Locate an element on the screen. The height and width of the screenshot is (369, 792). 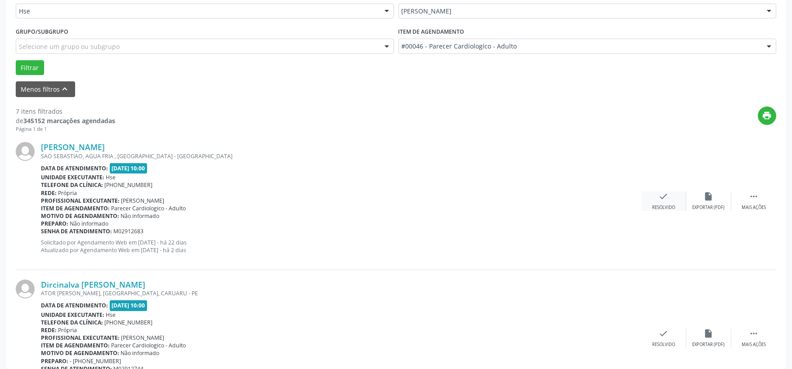
button: Filtrar is located at coordinates (30, 68).